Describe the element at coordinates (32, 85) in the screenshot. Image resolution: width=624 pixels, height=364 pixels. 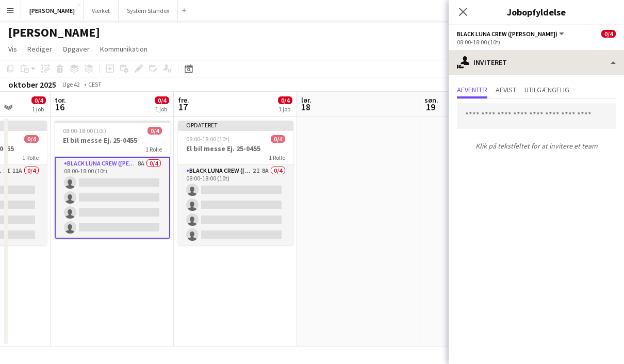
I see `div: oktober 2025` at that location.